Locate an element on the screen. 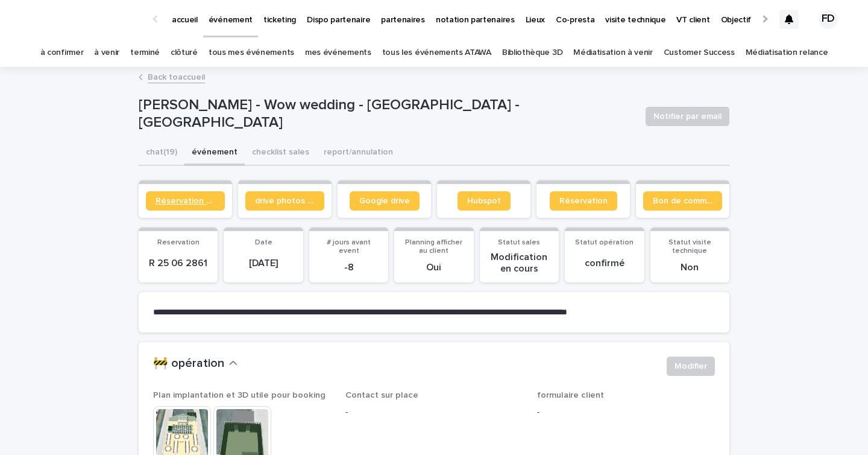 This screenshot has height=455, width=868. p: Modification en cours is located at coordinates (519, 263).